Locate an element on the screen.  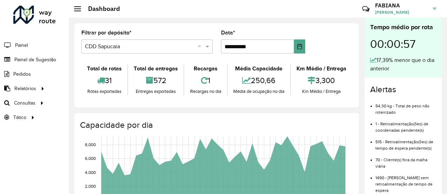
li: 70 - Cliente(s) fora da malha viária is located at coordinates (406, 160).